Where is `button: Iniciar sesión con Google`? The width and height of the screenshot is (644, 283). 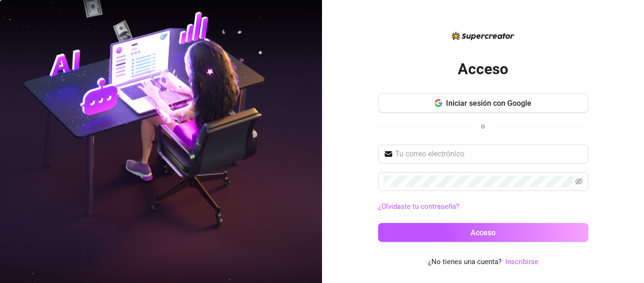
button: Iniciar sesión con Google is located at coordinates (484, 103).